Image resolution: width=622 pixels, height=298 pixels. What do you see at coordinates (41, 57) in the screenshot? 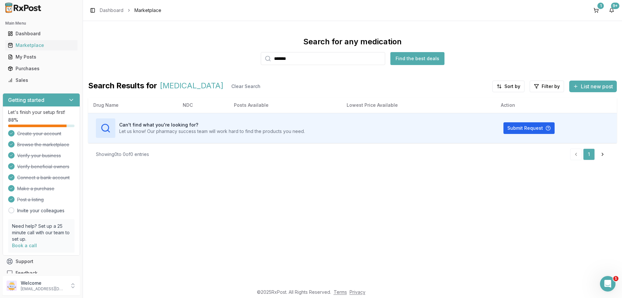
I see `button: My Posts` at bounding box center [41, 57].